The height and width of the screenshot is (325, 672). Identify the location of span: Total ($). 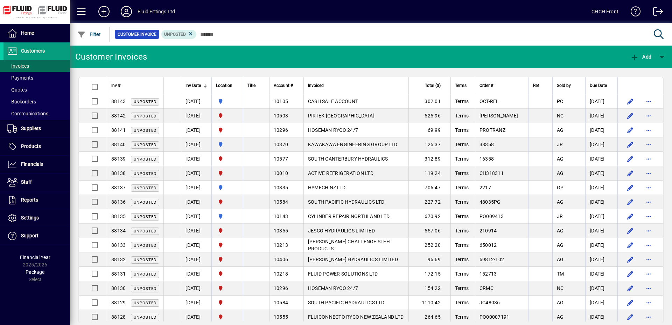
(433, 85).